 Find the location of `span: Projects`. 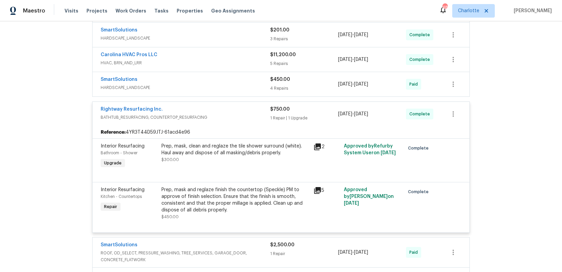

span: Projects is located at coordinates (97, 11).